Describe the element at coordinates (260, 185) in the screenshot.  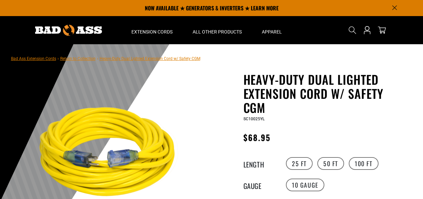
I see `legend: Gauge` at that location.